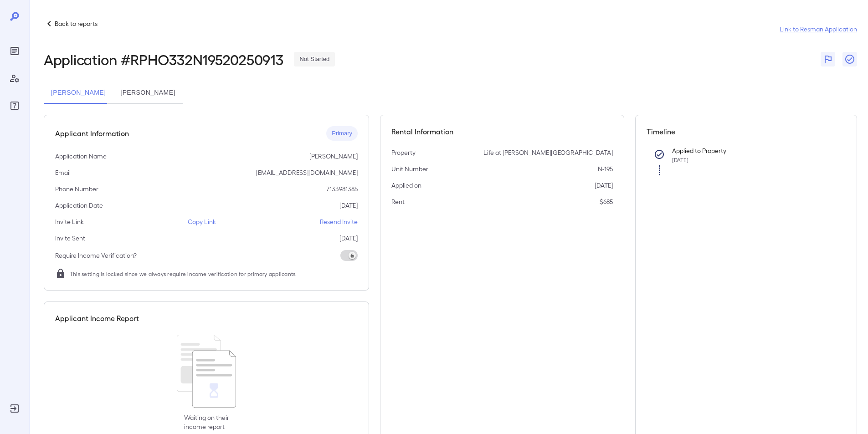 This screenshot has height=434, width=868. I want to click on button: Close Report, so click(850, 59).